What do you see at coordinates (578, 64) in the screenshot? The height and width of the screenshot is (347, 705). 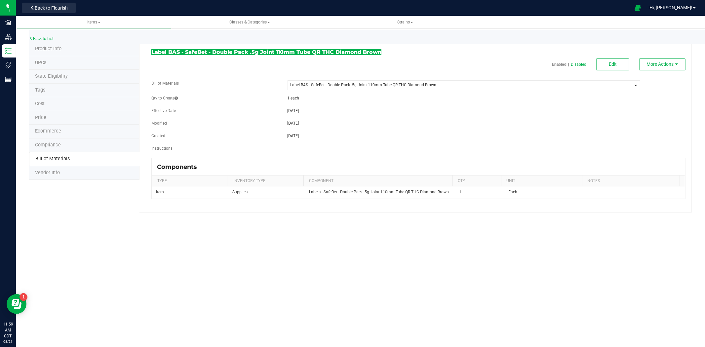 I see `p: Disabled` at bounding box center [578, 64].